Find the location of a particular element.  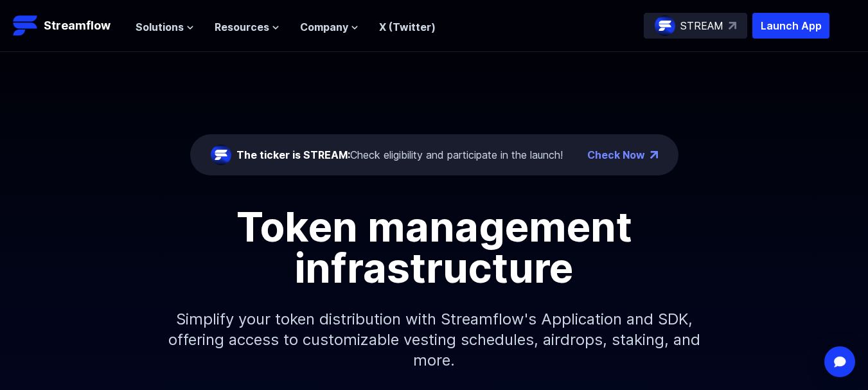

span: The ticker is STREAM: is located at coordinates (293, 155).